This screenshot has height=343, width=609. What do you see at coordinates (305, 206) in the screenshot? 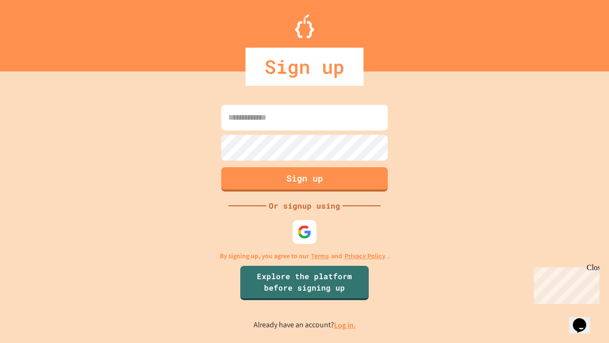
I see `div: Or signup using` at bounding box center [305, 206].